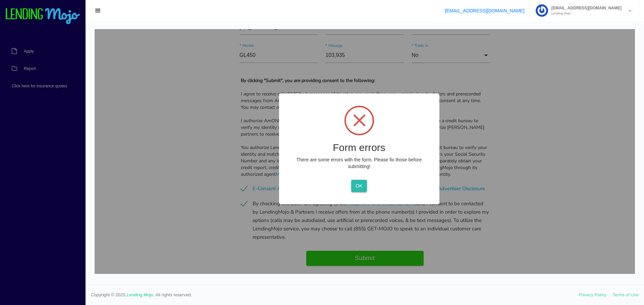  Describe the element at coordinates (140, 295) in the screenshot. I see `a: Lending Mojo` at that location.